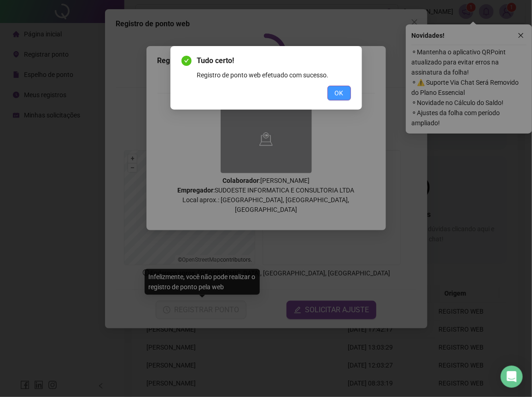 The height and width of the screenshot is (397, 532). Describe the element at coordinates (187, 60) in the screenshot. I see `span: check-circle` at that location.